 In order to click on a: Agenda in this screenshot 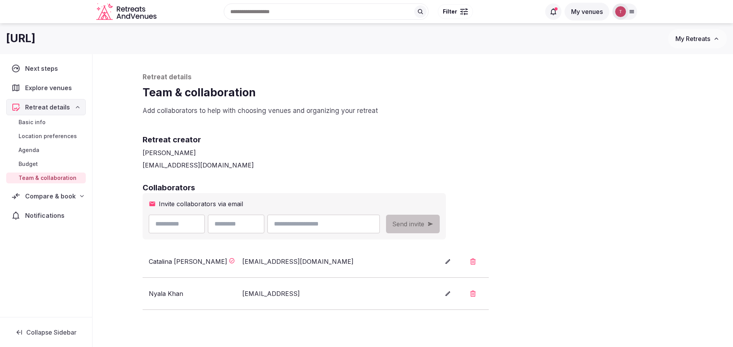, I will do `click(46, 150)`.